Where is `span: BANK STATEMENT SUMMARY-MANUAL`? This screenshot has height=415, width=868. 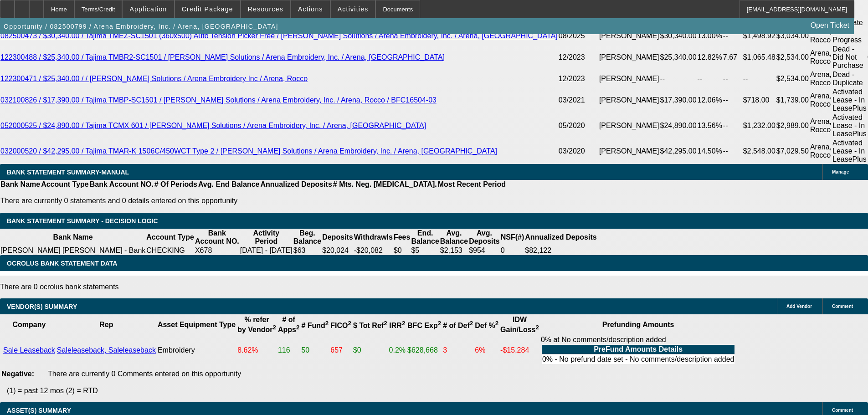
span: BANK STATEMENT SUMMARY-MANUAL is located at coordinates (68, 172).